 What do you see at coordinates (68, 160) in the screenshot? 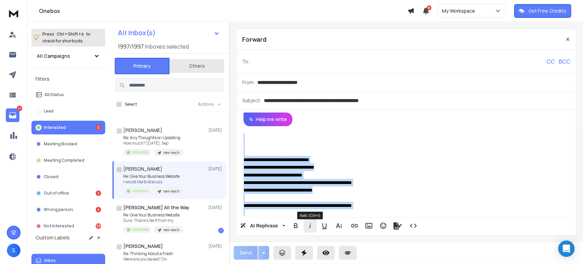
I see `button: Meeting Completed` at bounding box center [68, 160].